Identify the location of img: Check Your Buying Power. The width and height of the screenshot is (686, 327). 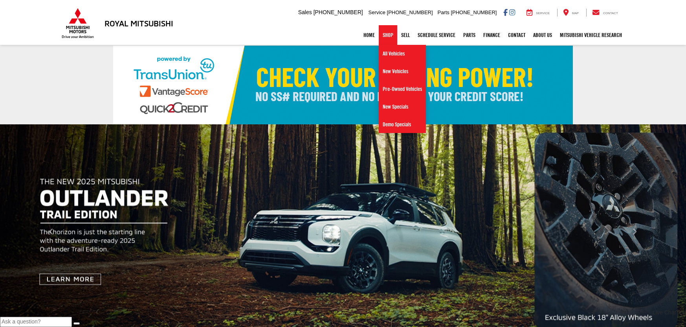
(343, 85).